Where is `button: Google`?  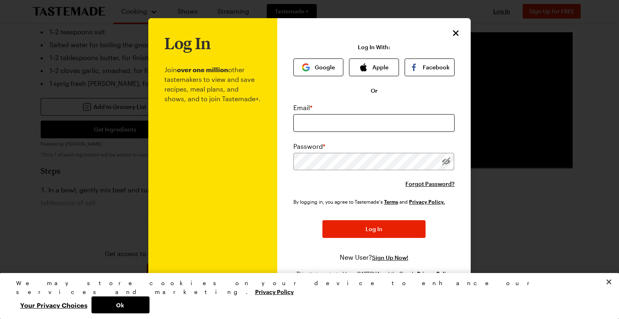 button: Google is located at coordinates (318, 67).